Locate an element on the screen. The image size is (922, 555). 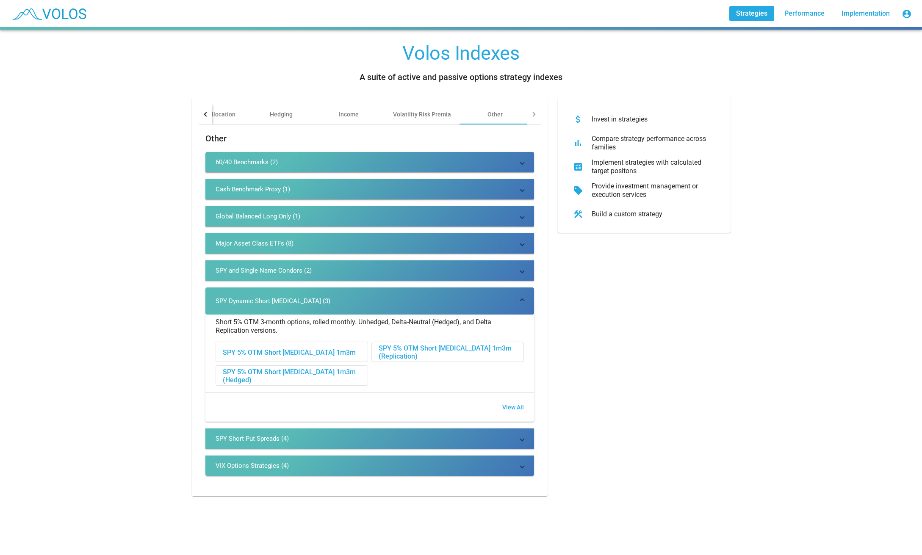
span: View All is located at coordinates (513, 407).